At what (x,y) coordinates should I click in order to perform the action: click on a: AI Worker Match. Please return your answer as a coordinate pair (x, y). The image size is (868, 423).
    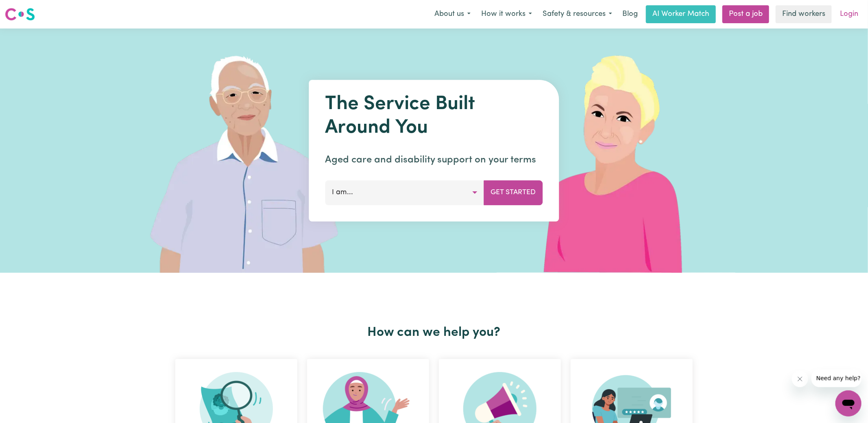
    Looking at the image, I should click on (681, 14).